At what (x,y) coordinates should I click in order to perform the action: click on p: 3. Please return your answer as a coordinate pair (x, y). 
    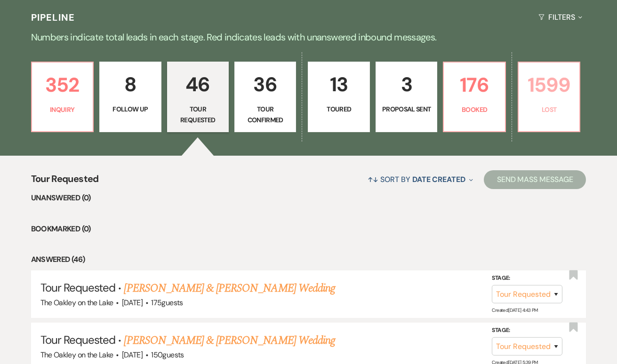
    Looking at the image, I should click on (406, 84).